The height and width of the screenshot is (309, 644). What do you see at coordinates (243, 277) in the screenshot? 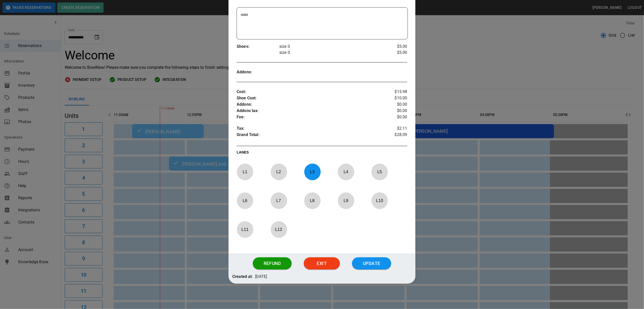
I see `p: Created at:` at bounding box center [243, 277].